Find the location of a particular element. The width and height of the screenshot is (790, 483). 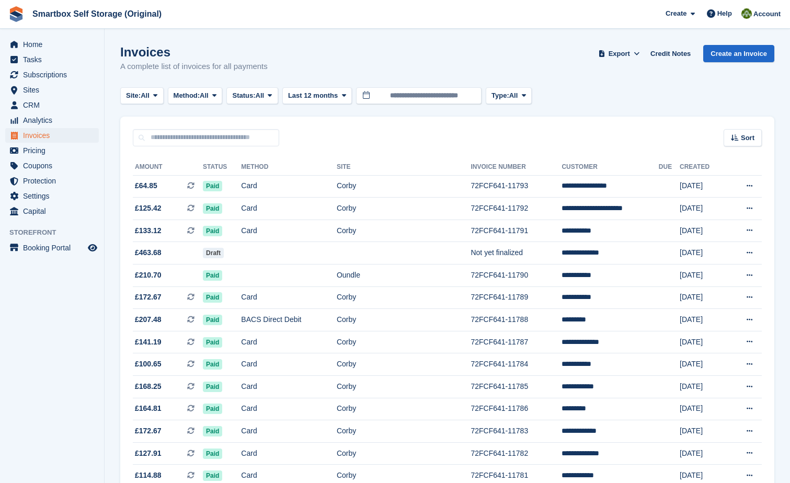

td: Oundle is located at coordinates (404, 276).